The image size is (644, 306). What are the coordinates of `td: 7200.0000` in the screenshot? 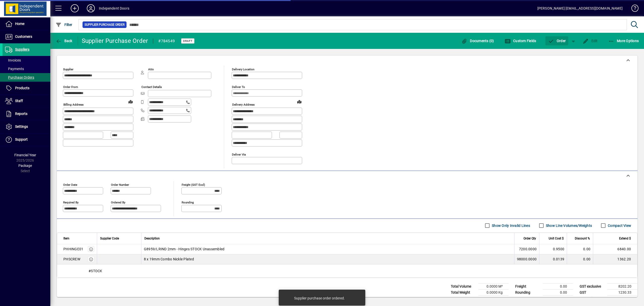 It's located at (527, 249).